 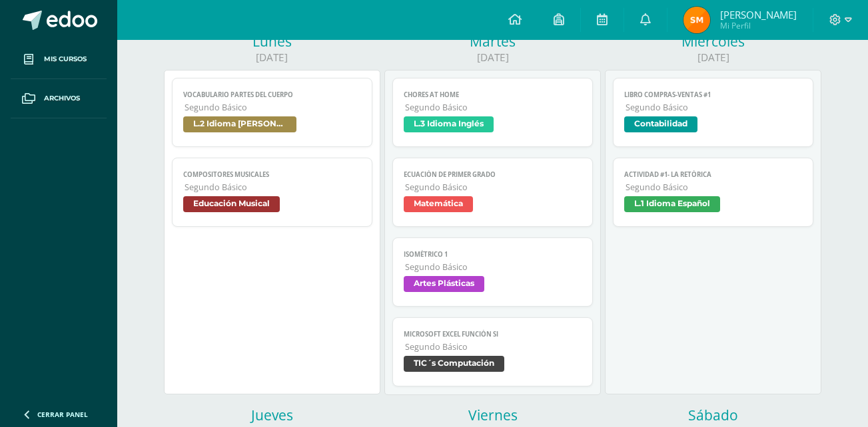 I want to click on span: Contabilidad, so click(x=661, y=124).